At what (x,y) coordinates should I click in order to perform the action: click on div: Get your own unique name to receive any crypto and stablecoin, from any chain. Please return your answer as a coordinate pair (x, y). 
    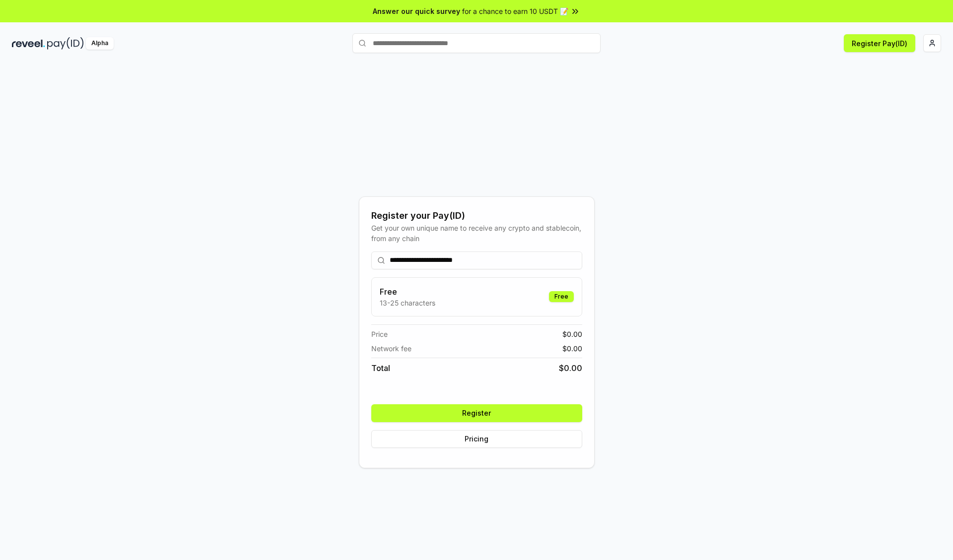
    Looking at the image, I should click on (476, 233).